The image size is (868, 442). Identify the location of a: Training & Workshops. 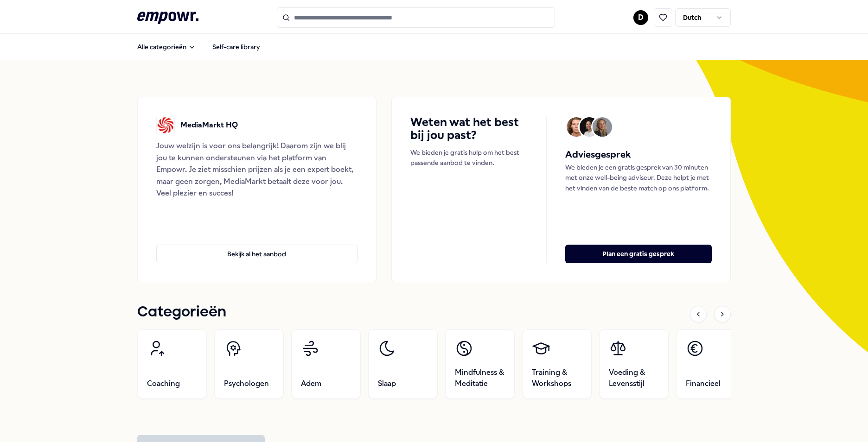
(557, 364).